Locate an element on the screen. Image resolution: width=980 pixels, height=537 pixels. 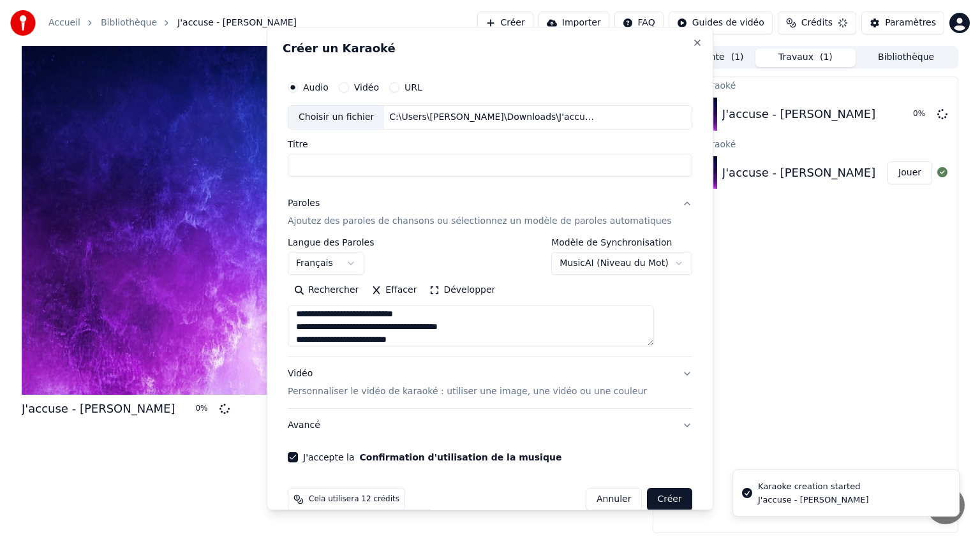
label: Audio is located at coordinates (316, 88).